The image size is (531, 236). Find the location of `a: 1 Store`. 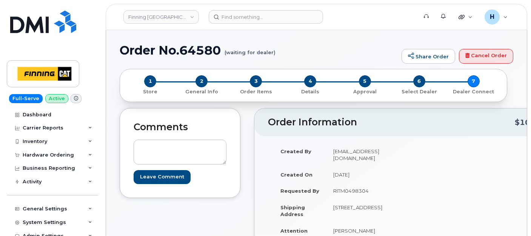

a: 1 Store is located at coordinates (150, 91).